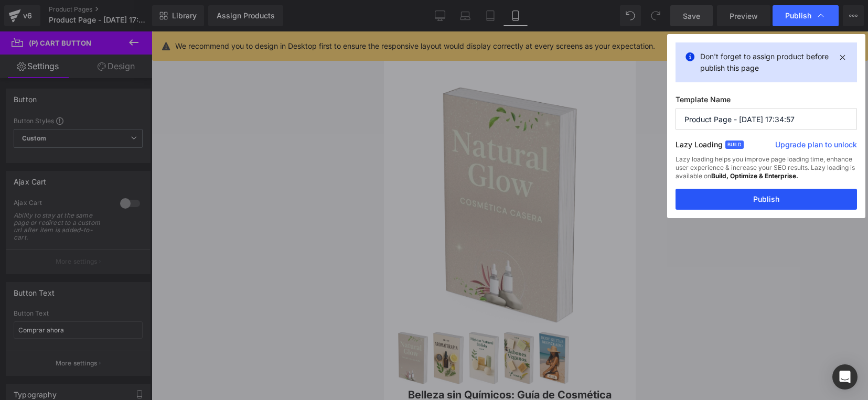 The image size is (868, 400). What do you see at coordinates (798, 16) in the screenshot?
I see `span: Publish` at bounding box center [798, 16].